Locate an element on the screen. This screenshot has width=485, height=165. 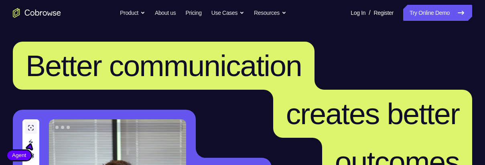
button: Product is located at coordinates (132, 13).